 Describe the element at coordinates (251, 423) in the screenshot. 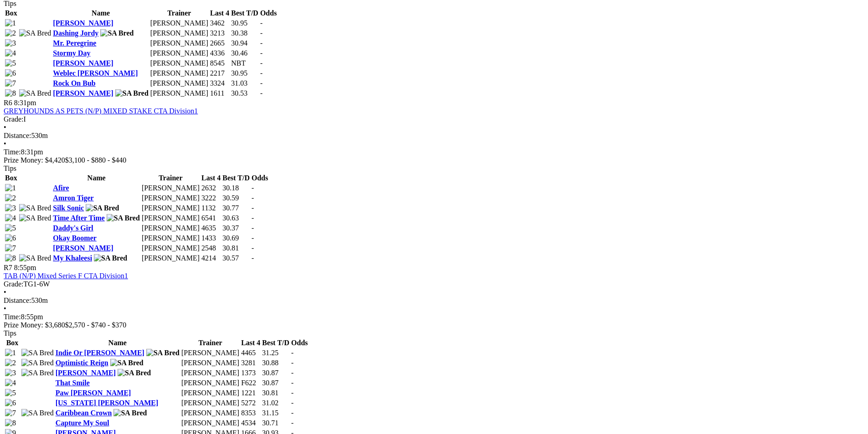

I see `td: 4534` at that location.